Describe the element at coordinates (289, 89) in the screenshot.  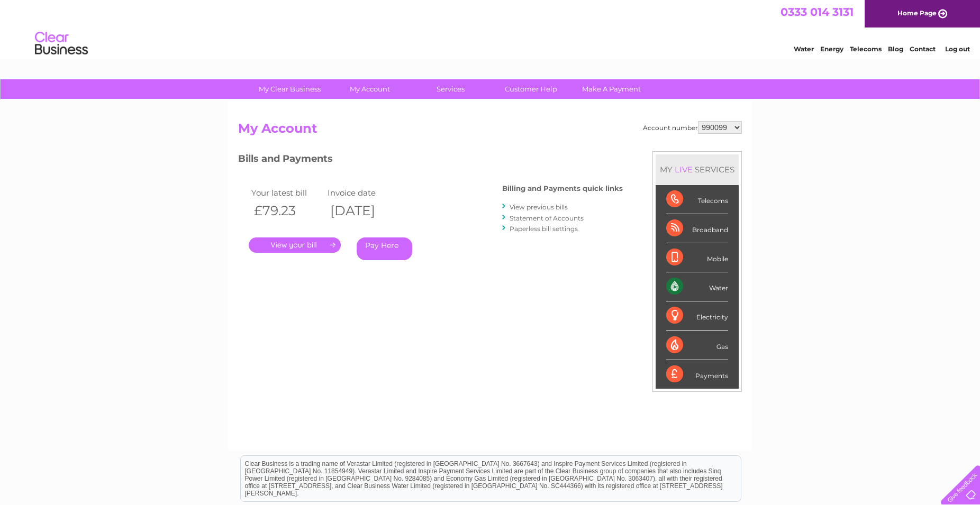
I see `a: My Clear Business` at that location.